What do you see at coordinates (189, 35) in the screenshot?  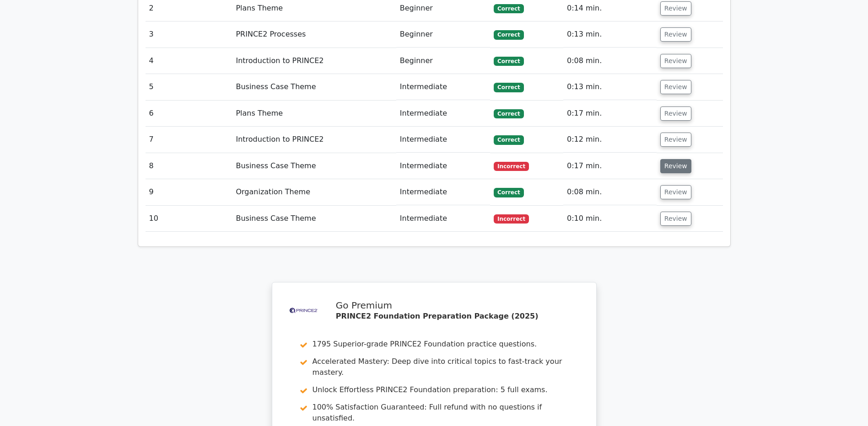 I see `td: 3` at bounding box center [189, 35].